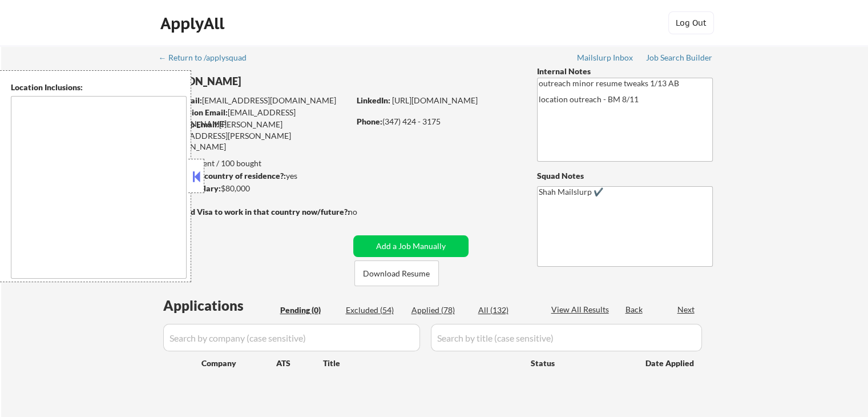  What do you see at coordinates (421, 363) in the screenshot?
I see `div: Title` at bounding box center [421, 363].